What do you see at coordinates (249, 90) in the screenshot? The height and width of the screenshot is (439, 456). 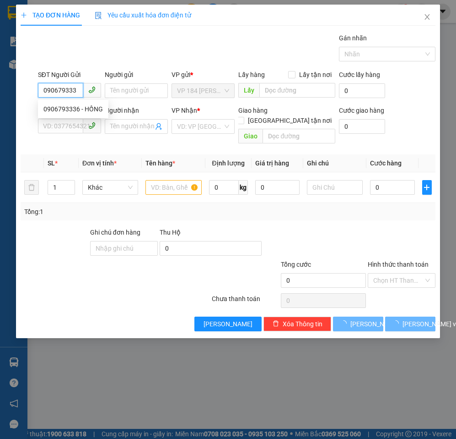 I see `span: Lấy` at bounding box center [249, 90].